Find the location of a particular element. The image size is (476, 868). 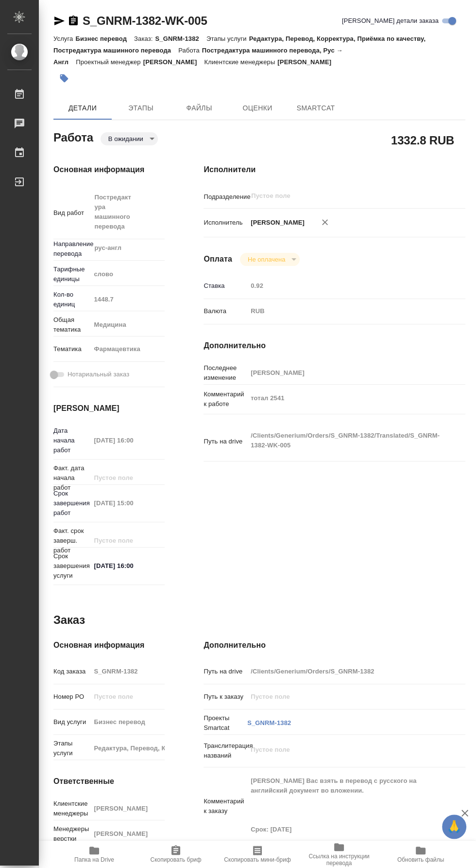

textarea: тотал 2541 is located at coordinates (345, 398).